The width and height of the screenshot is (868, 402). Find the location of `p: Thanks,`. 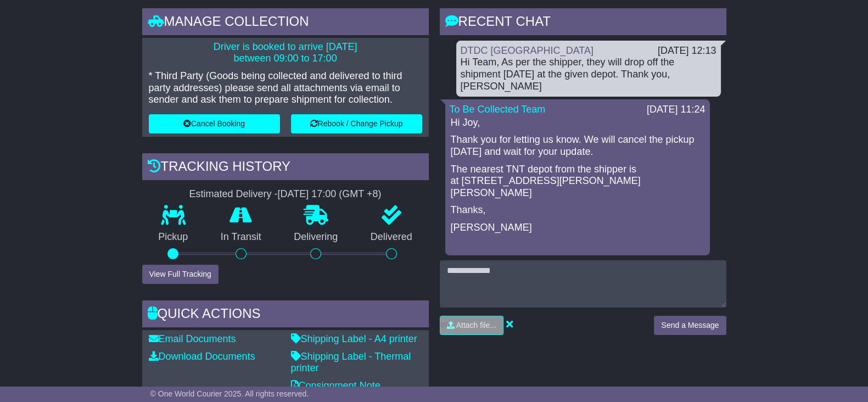

p: Thanks, is located at coordinates (578, 210).